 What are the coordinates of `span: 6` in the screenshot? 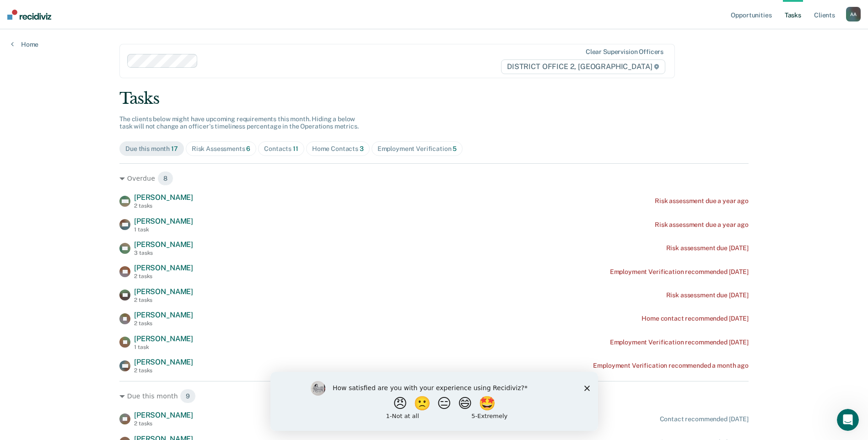 It's located at (248, 148).